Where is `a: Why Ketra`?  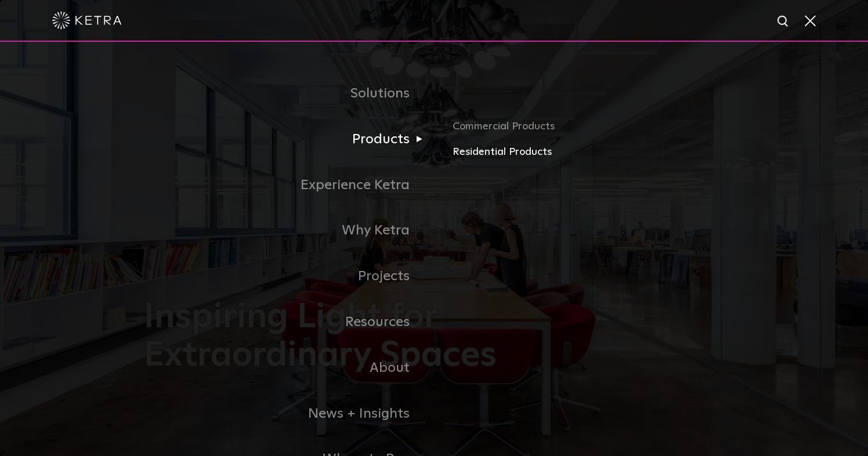 a: Why Ketra is located at coordinates (289, 230).